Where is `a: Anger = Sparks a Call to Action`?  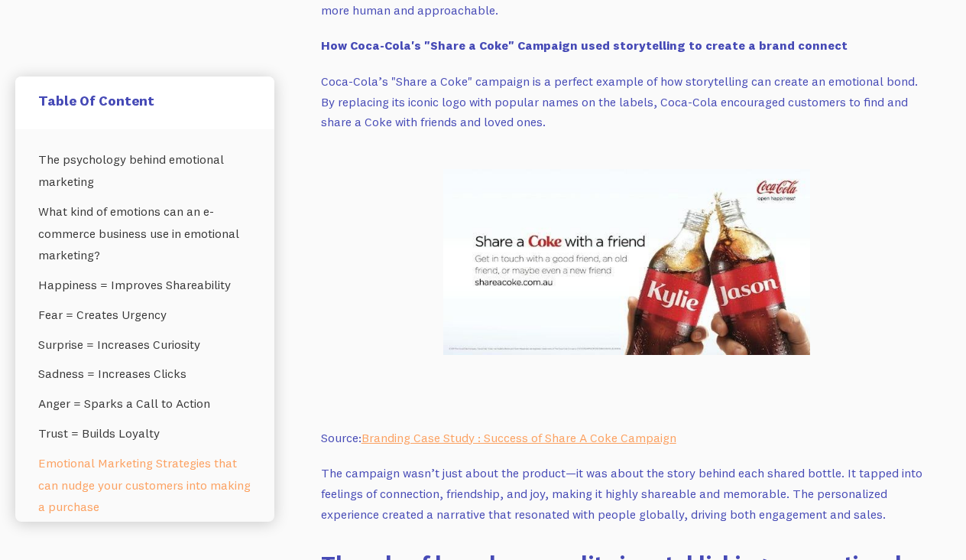
a: Anger = Sparks a Call to Action is located at coordinates (145, 404).